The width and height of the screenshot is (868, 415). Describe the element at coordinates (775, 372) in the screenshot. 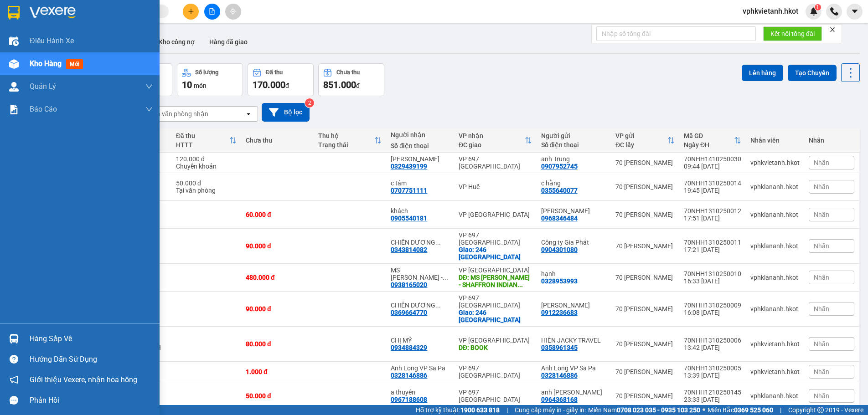

I see `div: vphkvietanh.hkot` at that location.